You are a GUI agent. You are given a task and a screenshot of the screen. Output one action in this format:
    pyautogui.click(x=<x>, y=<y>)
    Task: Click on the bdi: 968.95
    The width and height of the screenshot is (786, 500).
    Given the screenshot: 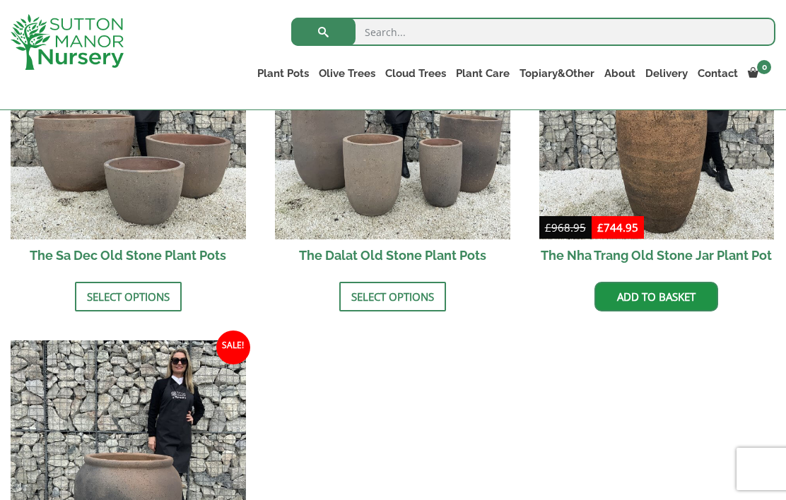 What is the action you would take?
    pyautogui.click(x=565, y=228)
    